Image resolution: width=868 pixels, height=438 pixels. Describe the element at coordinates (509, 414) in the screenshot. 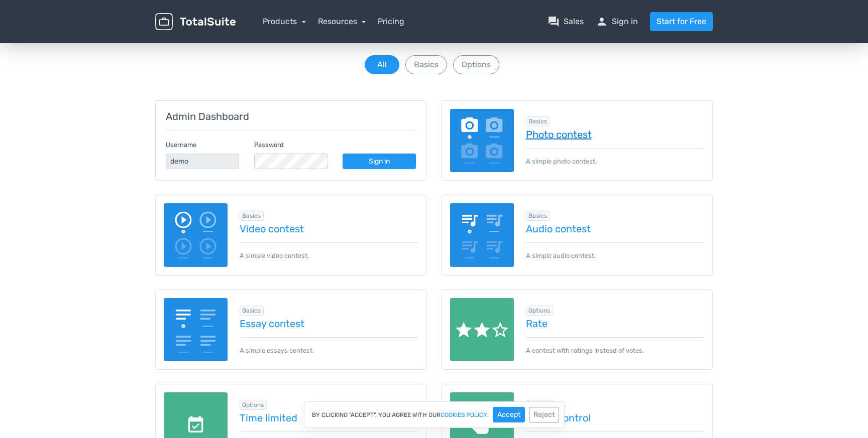

I see `button: Accept` at that location.